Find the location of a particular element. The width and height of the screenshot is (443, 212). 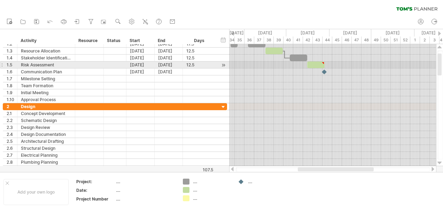

div: 1.4 is located at coordinates (12, 58).